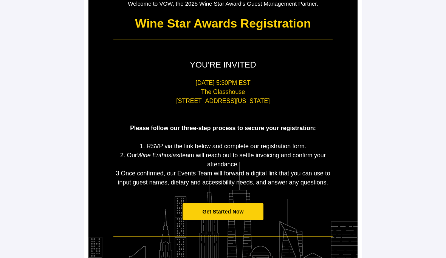 This screenshot has width=446, height=258. Describe the element at coordinates (223, 212) in the screenshot. I see `a: Get Started Now` at that location.